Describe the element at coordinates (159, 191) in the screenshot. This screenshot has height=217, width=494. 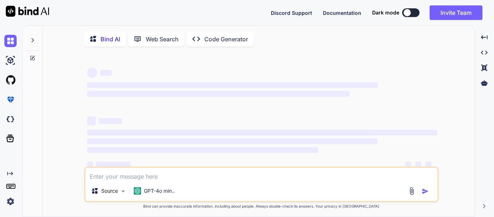
I see `p: GPT-4o min..` at that location.